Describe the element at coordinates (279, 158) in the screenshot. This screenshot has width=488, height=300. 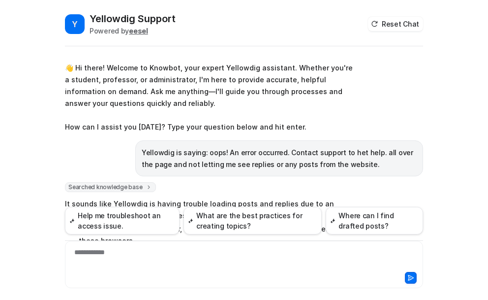
I see `p: Yellowdig is saying: oops! An error occurred. Contact support to het help. all over the page and ...` at that location.